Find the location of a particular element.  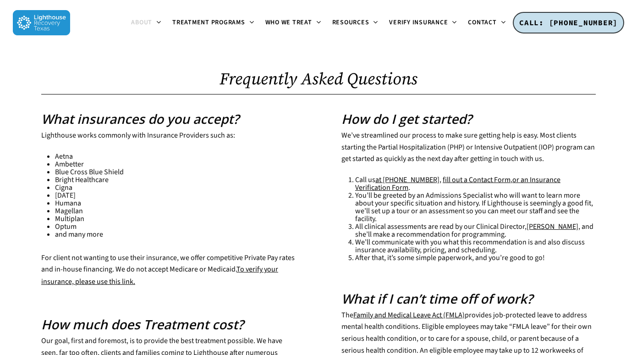

img: Lighthouse Recovery Texas is located at coordinates (41, 22).